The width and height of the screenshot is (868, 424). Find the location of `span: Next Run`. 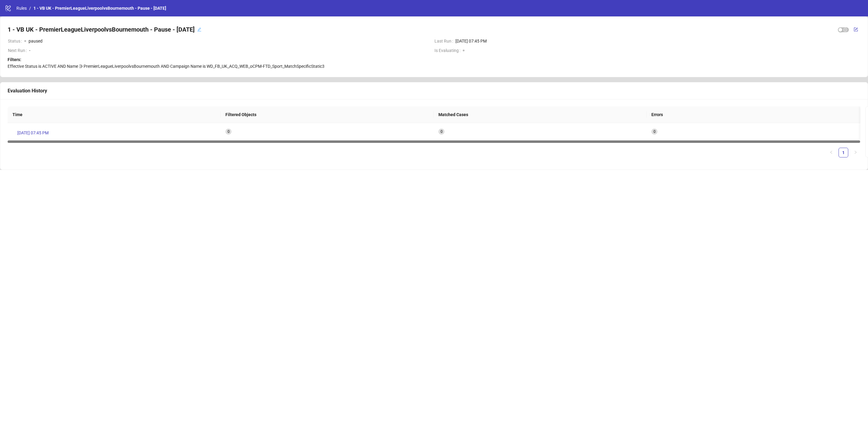

span: Next Run is located at coordinates (18, 51).